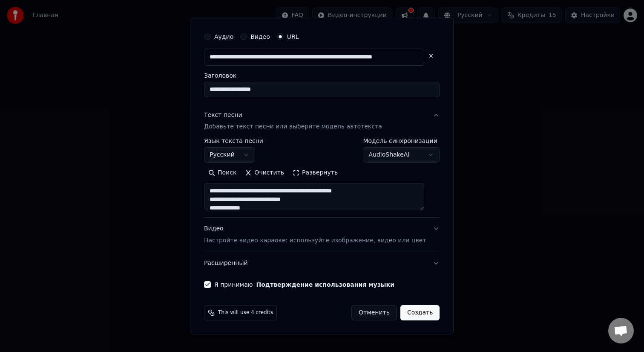  I want to click on button: Поиск, so click(222, 173).